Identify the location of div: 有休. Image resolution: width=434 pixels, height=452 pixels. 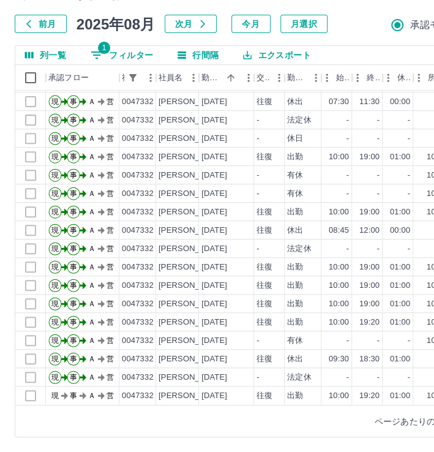
(295, 340).